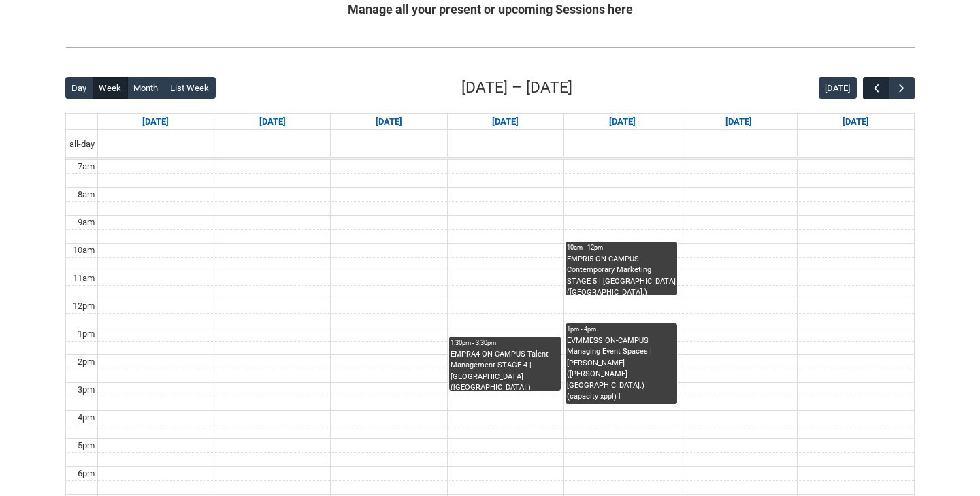 This screenshot has width=980, height=496. Describe the element at coordinates (146, 87) in the screenshot. I see `button: Month` at that location.